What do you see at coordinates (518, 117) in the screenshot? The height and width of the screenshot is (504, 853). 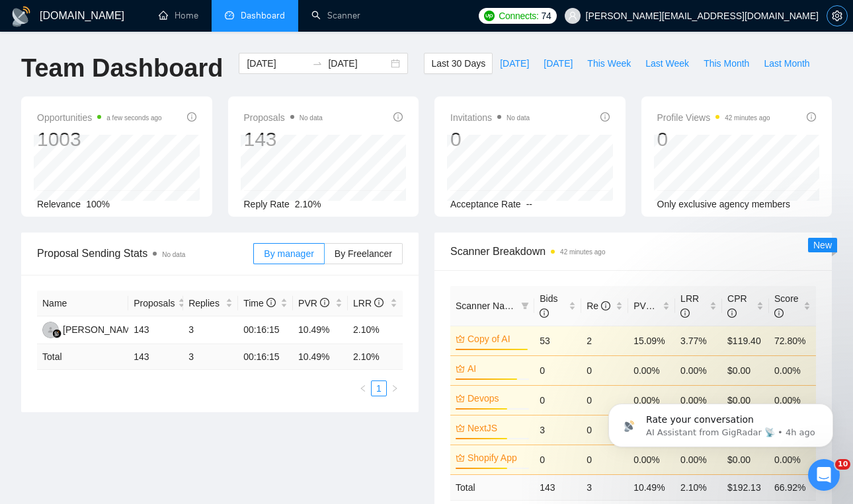 I see `span: No data` at bounding box center [518, 117].